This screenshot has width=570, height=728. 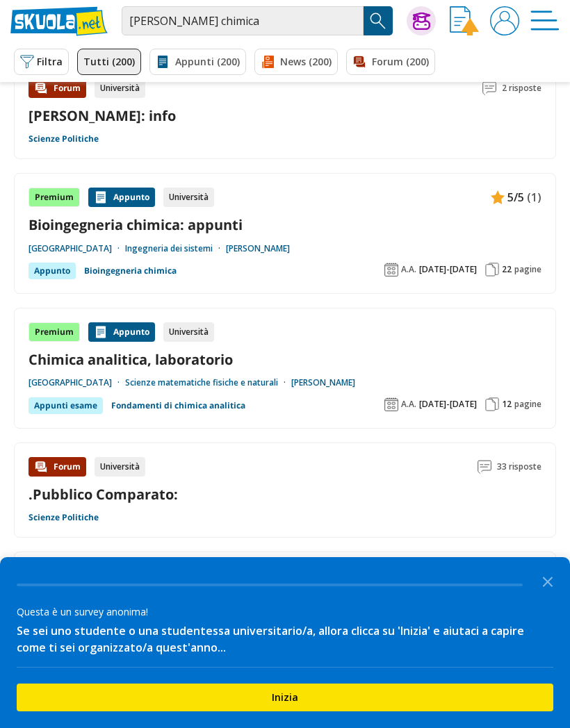 What do you see at coordinates (285, 611) in the screenshot?
I see `div: Questa è un survey anonima!` at bounding box center [285, 611].